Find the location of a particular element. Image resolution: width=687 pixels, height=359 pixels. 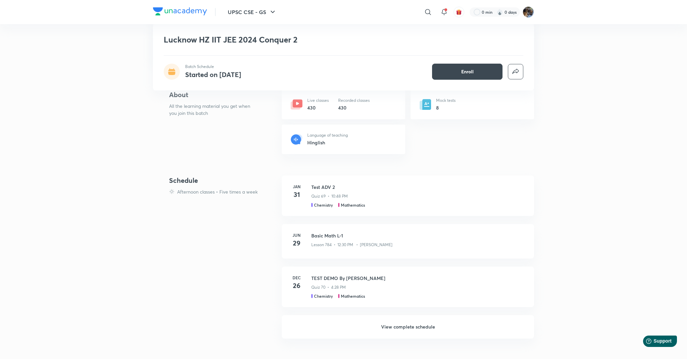

p: Quiz 69 • 10:48 PM is located at coordinates (329, 196).